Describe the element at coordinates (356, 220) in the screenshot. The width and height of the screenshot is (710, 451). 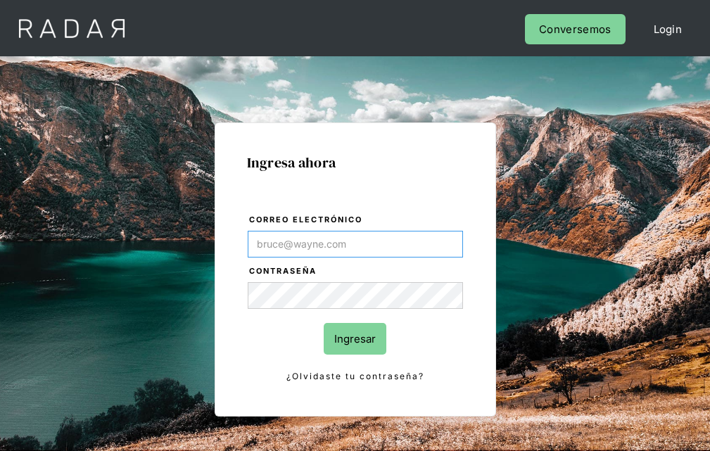
I see `label: Correo electrónico` at that location.